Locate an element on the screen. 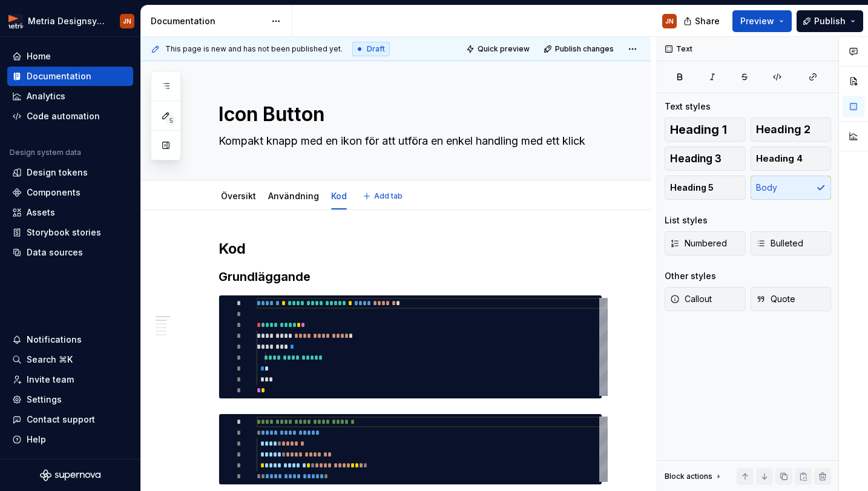 This screenshot has width=868, height=491. div: Storybook stories is located at coordinates (64, 232).